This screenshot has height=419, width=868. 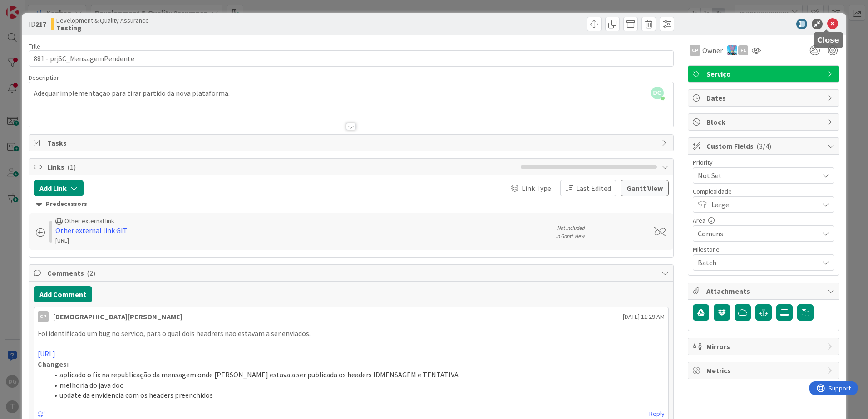 I want to click on span: Large, so click(x=763, y=204).